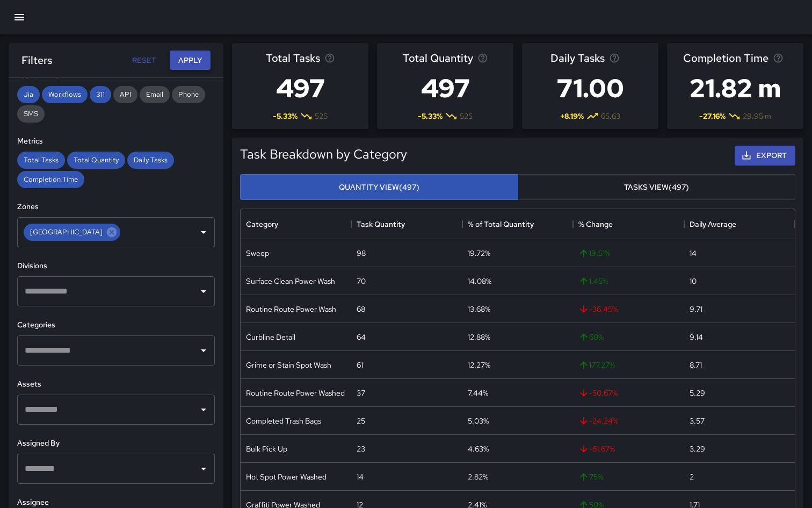  Describe the element at coordinates (288, 365) in the screenshot. I see `div: Grime or Stain Spot Wash` at that location.